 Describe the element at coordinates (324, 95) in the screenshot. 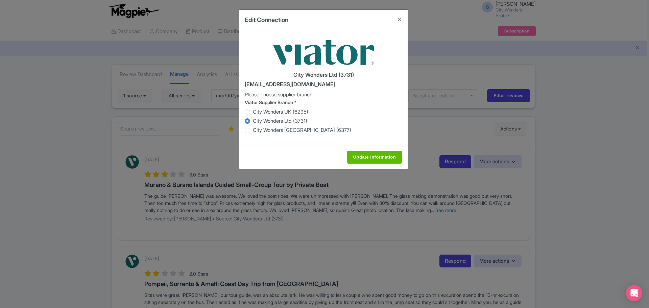

I see `p: Please choose supplier branch.` at that location.